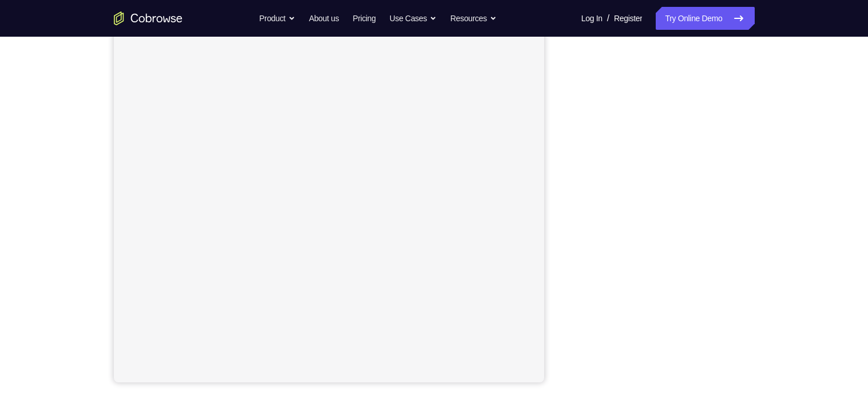  I want to click on a: Pricing, so click(364, 18).